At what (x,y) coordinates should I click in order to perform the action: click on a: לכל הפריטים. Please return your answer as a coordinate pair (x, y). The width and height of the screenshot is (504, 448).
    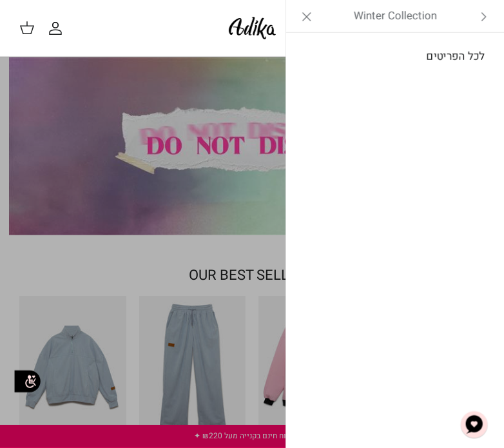
    Looking at the image, I should click on (395, 57).